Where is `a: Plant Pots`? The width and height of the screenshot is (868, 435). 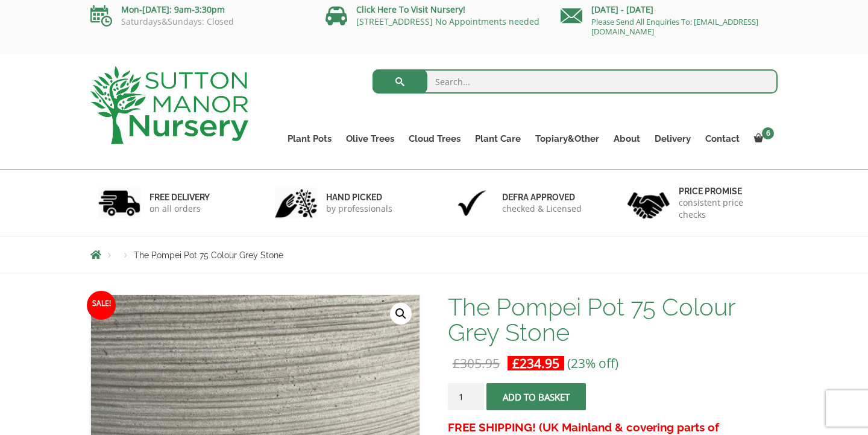 a: Plant Pots is located at coordinates (310, 139).